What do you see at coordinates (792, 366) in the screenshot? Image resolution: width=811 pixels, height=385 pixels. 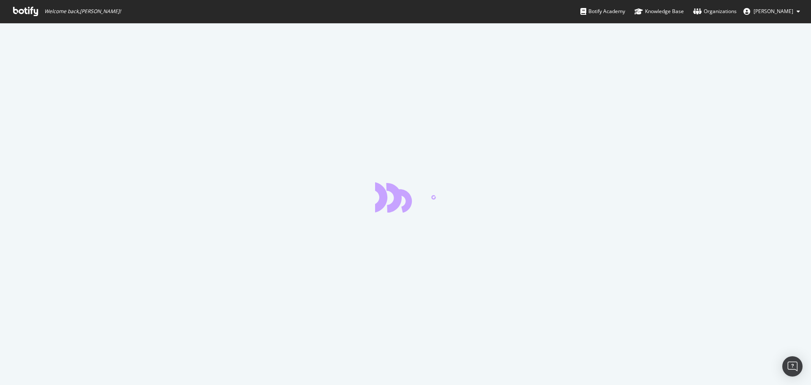 I see `div: Open Intercom Messenger` at bounding box center [792, 366].